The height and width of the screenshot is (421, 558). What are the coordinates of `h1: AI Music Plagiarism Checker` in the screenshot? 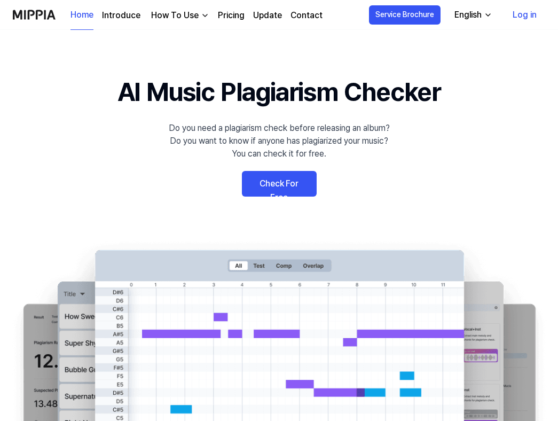 It's located at (279, 92).